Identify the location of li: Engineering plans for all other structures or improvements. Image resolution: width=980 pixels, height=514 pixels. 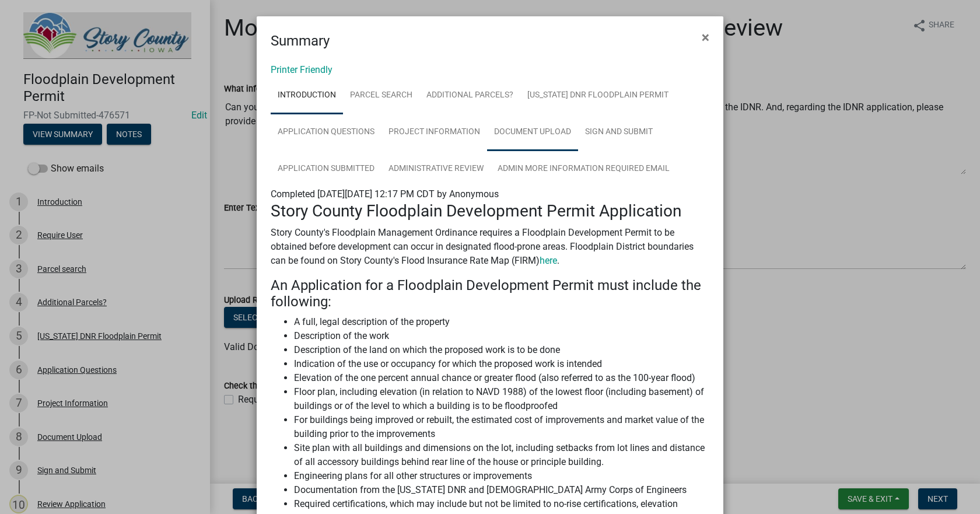
(502, 477).